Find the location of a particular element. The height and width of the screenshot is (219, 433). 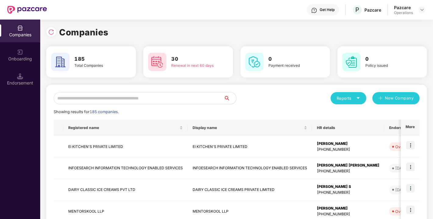

div: Overdue - 4d is located at coordinates (408, 147).